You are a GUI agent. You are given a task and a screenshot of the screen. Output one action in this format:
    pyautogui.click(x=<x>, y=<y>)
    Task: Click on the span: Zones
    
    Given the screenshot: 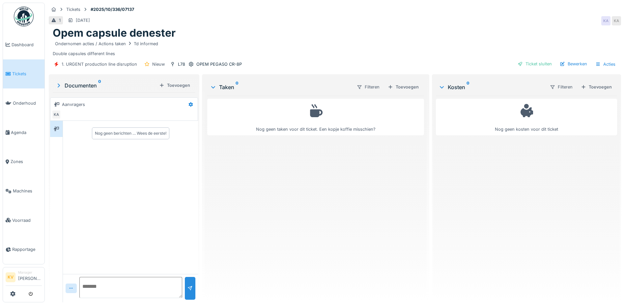 What is the action you would take?
    pyautogui.click(x=26, y=161)
    